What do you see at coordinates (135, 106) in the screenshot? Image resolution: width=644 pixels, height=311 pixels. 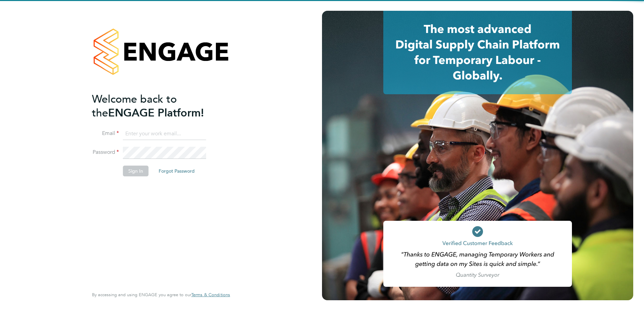 I see `span: Welcome back to the` at bounding box center [135, 106].